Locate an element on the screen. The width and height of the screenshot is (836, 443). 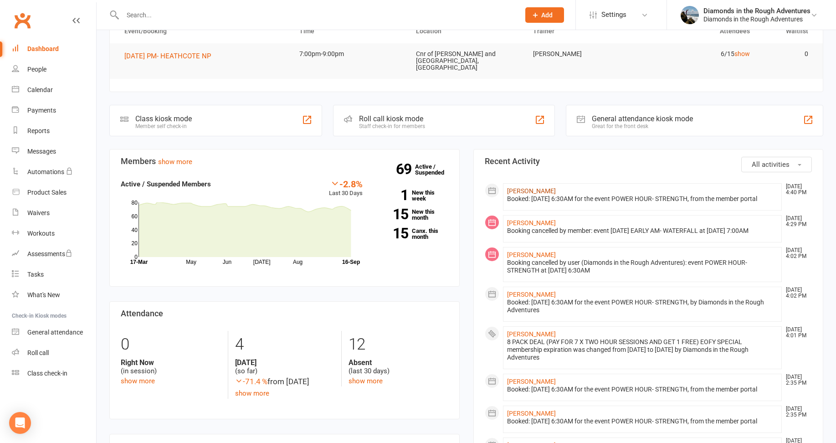
div: Class check-in is located at coordinates (47, 373).